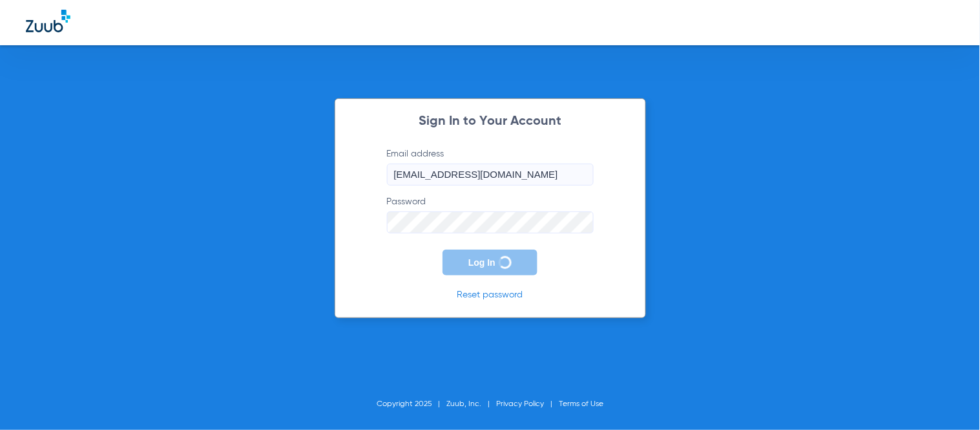 This screenshot has height=430, width=980. What do you see at coordinates (490, 166) in the screenshot?
I see `label: Email address` at bounding box center [490, 166].